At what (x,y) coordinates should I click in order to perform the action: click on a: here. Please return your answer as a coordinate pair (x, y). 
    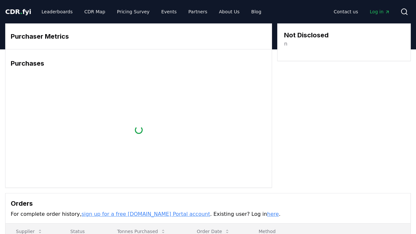
    Looking at the image, I should click on (273, 214).